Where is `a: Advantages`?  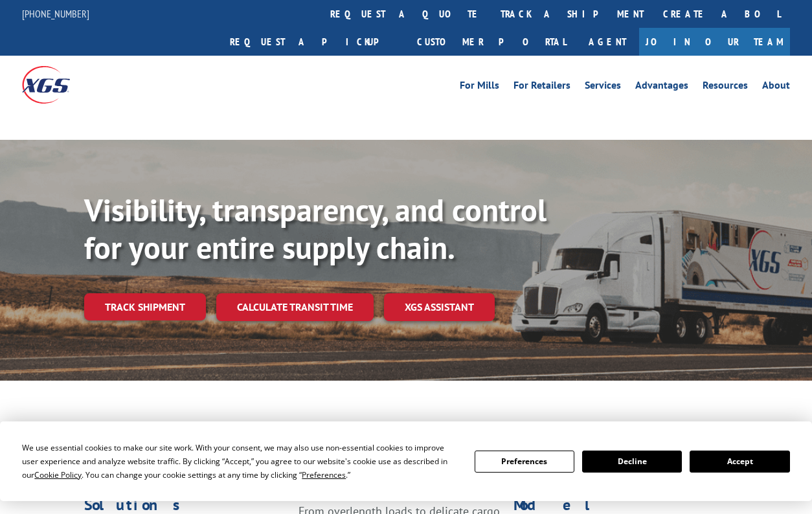
a: Advantages is located at coordinates (662, 87).